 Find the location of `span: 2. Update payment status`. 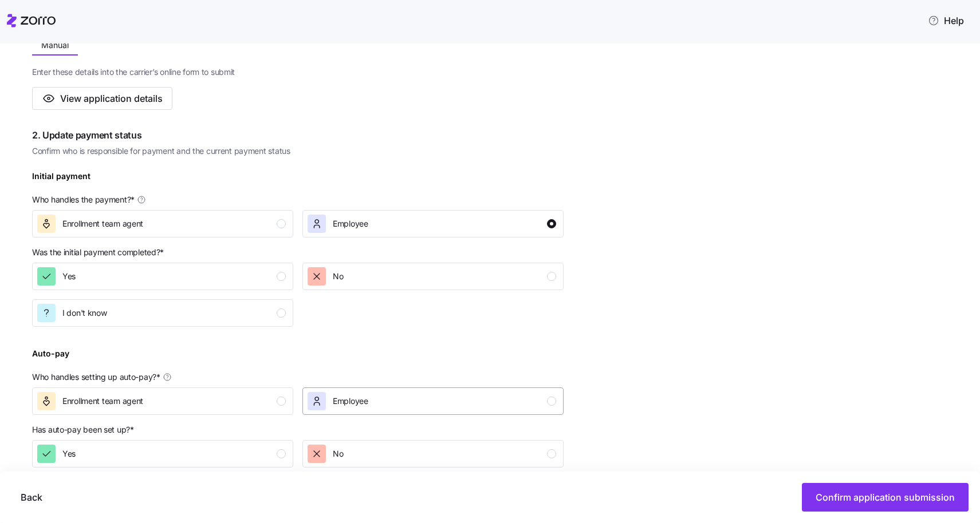

span: 2. Update payment status is located at coordinates (298, 135).